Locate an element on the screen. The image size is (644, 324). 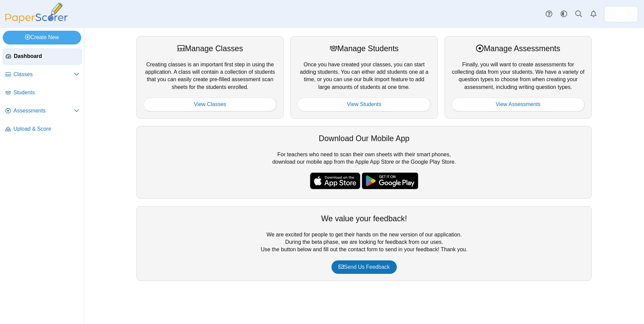
a: Dashboard is located at coordinates (42, 56).